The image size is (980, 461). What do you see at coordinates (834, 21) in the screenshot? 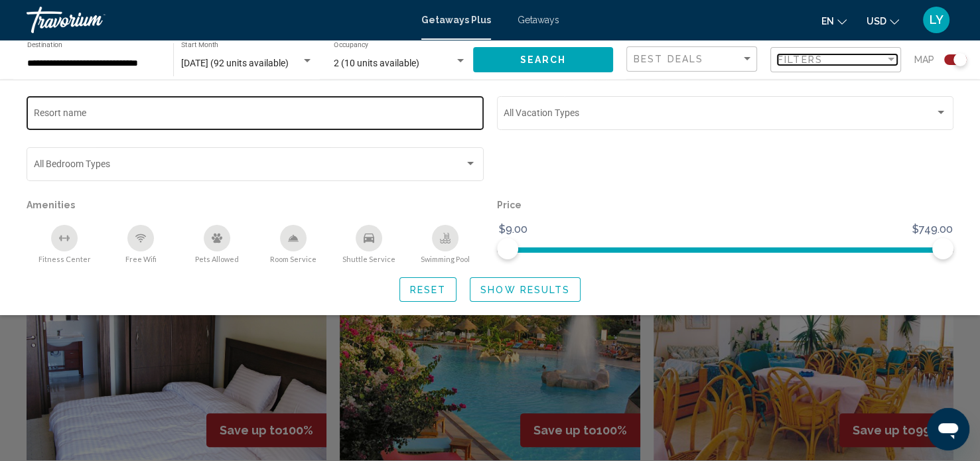
I see `button: Change language` at bounding box center [834, 21].